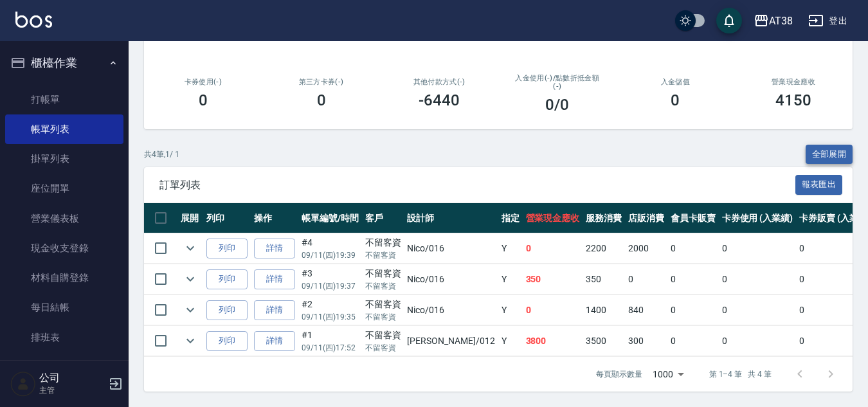  I want to click on td: 300, so click(647, 341).